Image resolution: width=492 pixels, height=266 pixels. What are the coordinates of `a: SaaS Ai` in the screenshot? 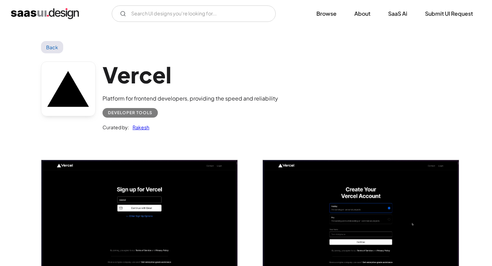 It's located at (398, 14).